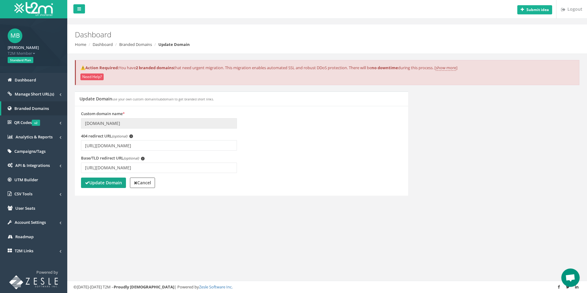  Describe the element at coordinates (100, 68) in the screenshot. I see `strong: ⚠️Action Required:` at that location.